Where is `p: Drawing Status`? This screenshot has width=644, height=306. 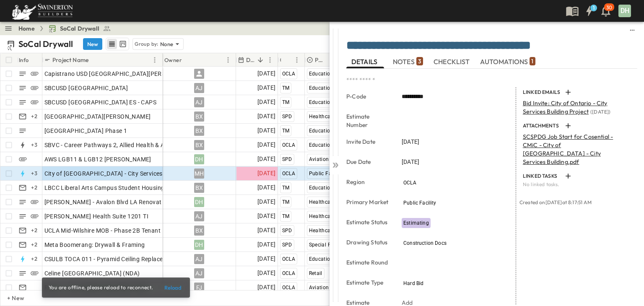 p: Drawing Status is located at coordinates (368, 243).